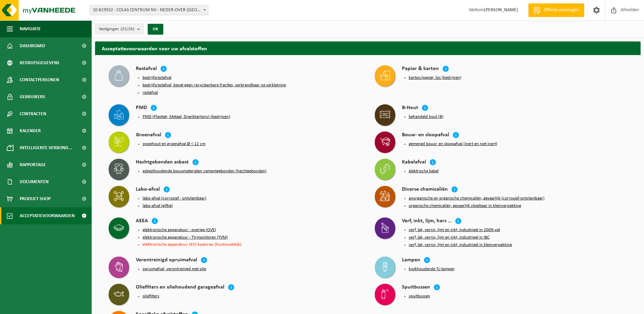 This screenshot has height=314, width=644. What do you see at coordinates (151, 296) in the screenshot?
I see `button: oliefilters` at bounding box center [151, 296].